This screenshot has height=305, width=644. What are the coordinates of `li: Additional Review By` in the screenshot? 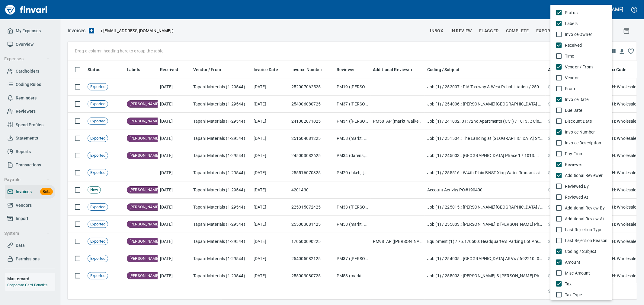 It's located at (582, 208).